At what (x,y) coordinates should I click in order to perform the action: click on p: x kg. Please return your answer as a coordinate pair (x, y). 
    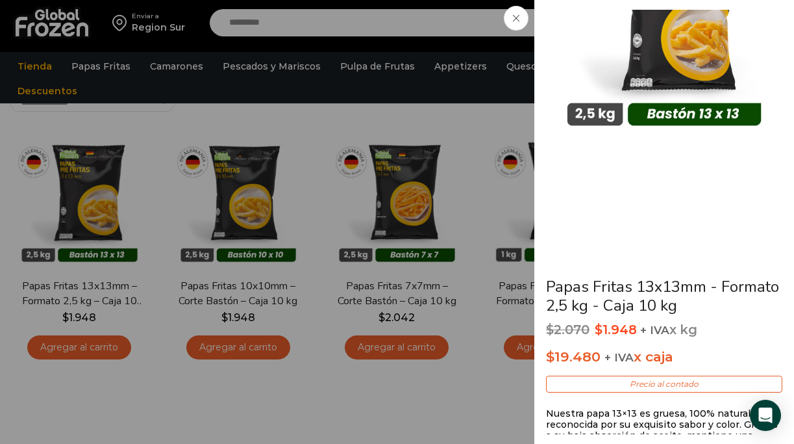
    Looking at the image, I should click on (665, 330).